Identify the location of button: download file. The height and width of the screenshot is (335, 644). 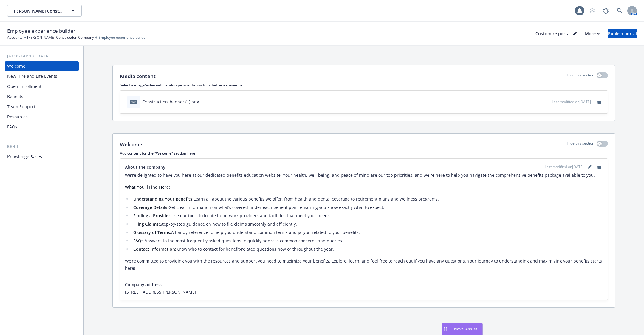
(537, 102).